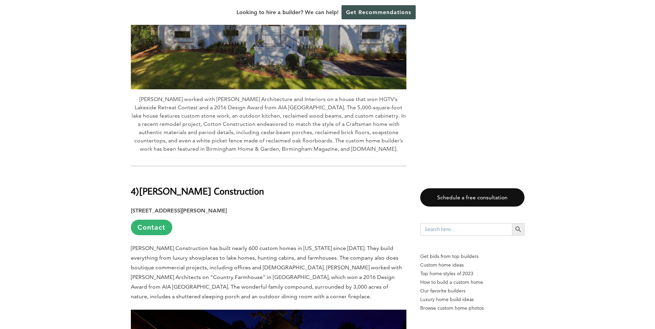 The image size is (655, 329). Describe the element at coordinates (472, 265) in the screenshot. I see `a: Custom home ideas` at that location.